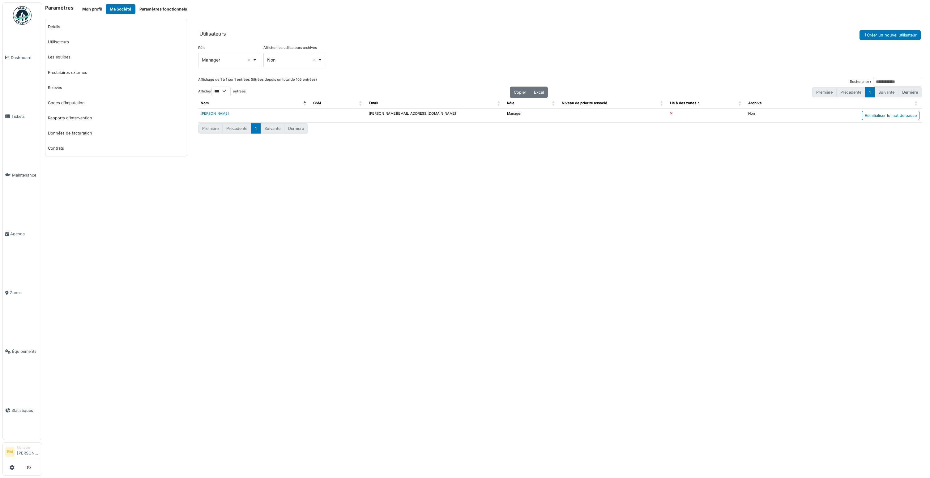 This screenshot has width=930, height=478. Describe the element at coordinates (59, 8) in the screenshot. I see `h6: Paramètres` at that location.